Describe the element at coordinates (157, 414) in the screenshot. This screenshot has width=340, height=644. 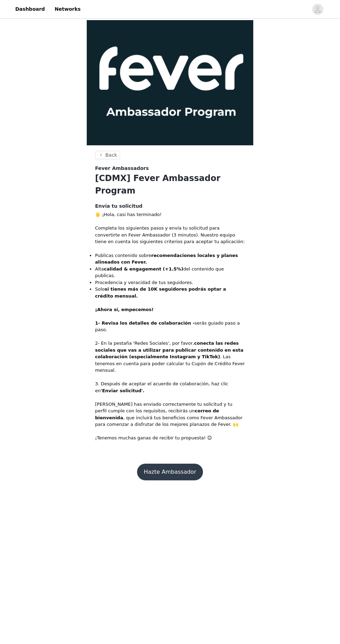
I see `strong: correo de bienvenida` at that location.